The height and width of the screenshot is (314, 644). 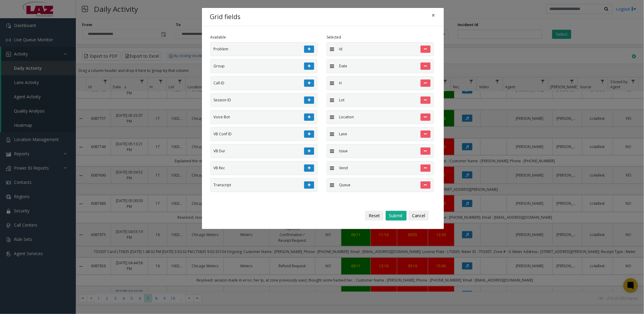 What do you see at coordinates (264, 168) in the screenshot?
I see `li: VB Rec` at bounding box center [264, 168].